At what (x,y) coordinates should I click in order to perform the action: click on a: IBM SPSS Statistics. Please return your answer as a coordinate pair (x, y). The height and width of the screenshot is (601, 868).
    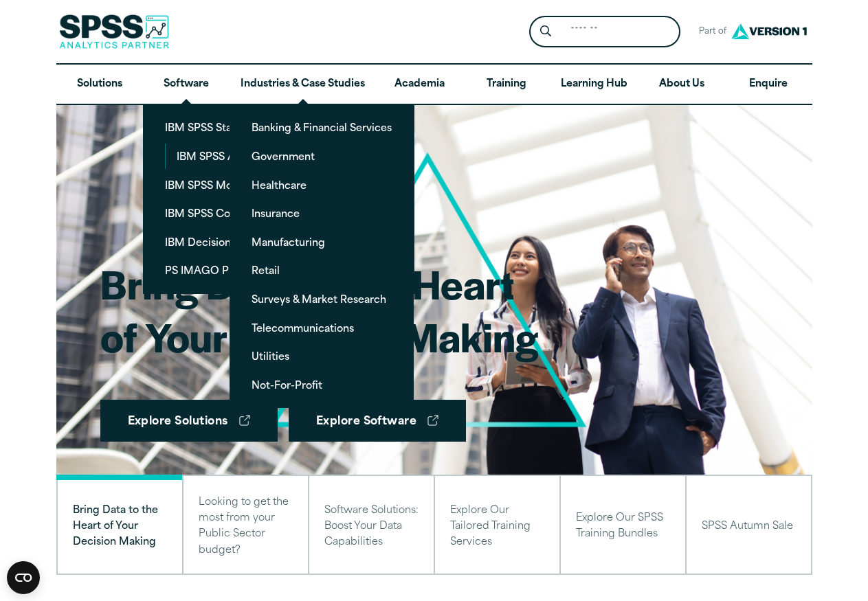
    Looking at the image, I should click on (278, 127).